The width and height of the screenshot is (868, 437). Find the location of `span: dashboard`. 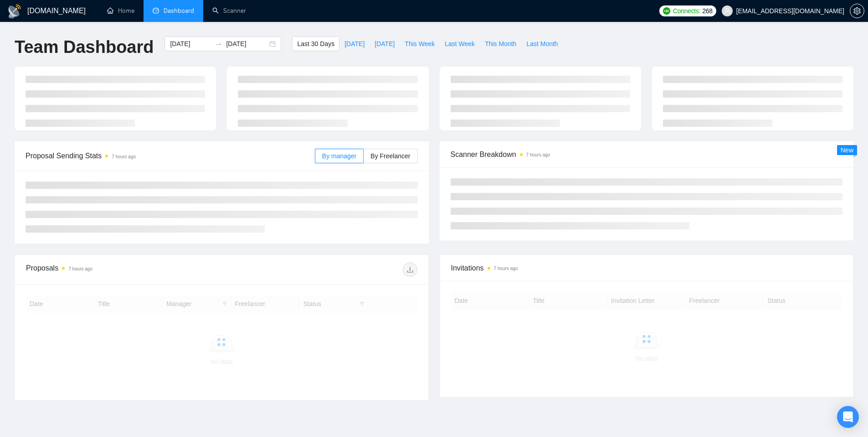

span: dashboard is located at coordinates (156, 11).